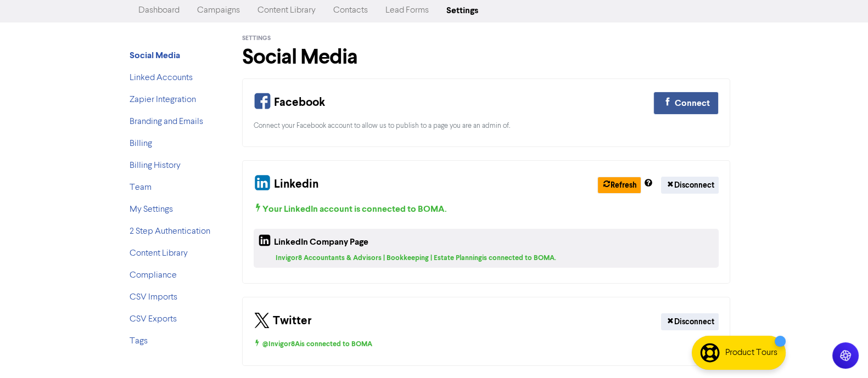 This screenshot has height=378, width=868. Describe the element at coordinates (286, 185) in the screenshot. I see `div: Linkedin` at that location.